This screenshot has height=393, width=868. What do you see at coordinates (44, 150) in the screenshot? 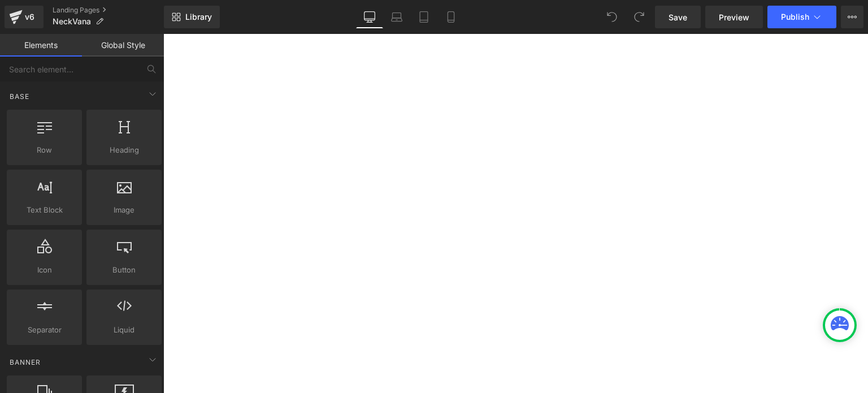
I see `span: Row` at bounding box center [44, 150].